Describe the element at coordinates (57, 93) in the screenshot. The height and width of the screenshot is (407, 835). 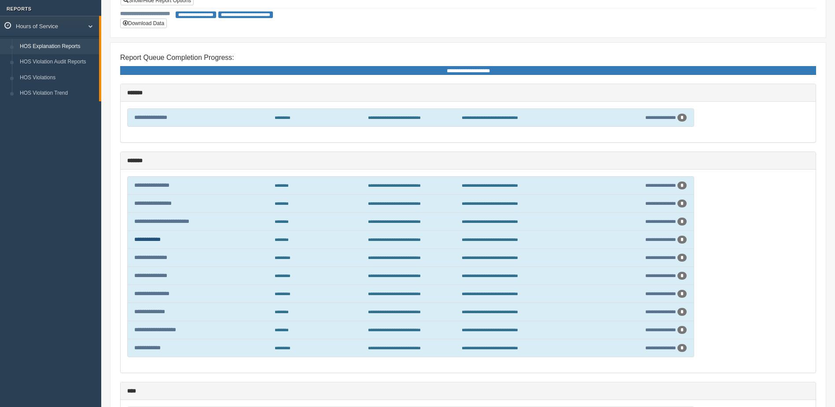
I see `a: HOS Violation Trend` at that location.